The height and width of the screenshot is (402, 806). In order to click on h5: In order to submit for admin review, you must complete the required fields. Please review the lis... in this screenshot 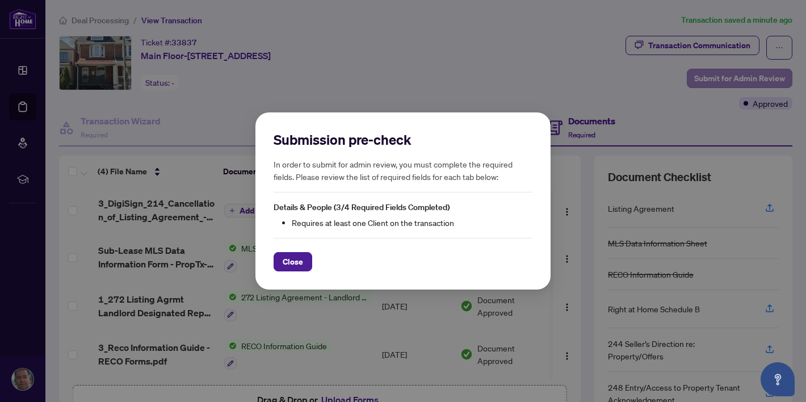, I will do `click(403, 170)`.